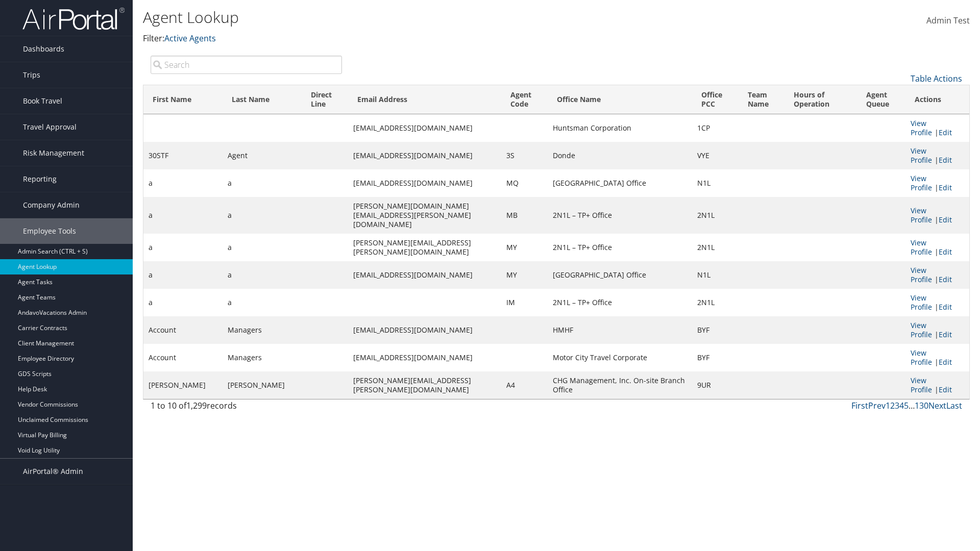 This screenshot has width=980, height=551. I want to click on span: Trips, so click(32, 75).